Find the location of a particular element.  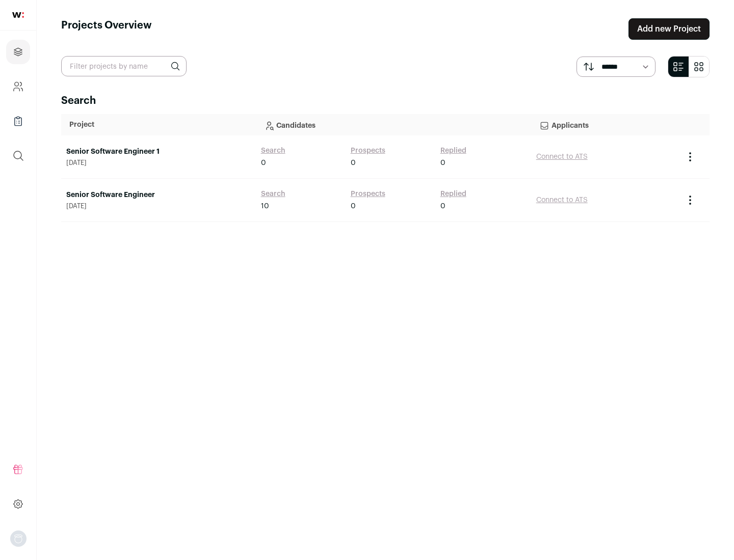

a: Add new Project is located at coordinates (669, 29).